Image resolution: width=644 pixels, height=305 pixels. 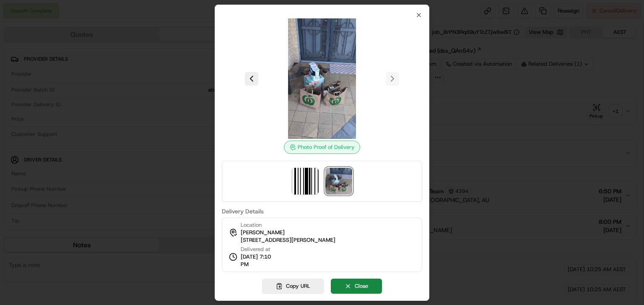 I want to click on span: Location, so click(x=251, y=225).